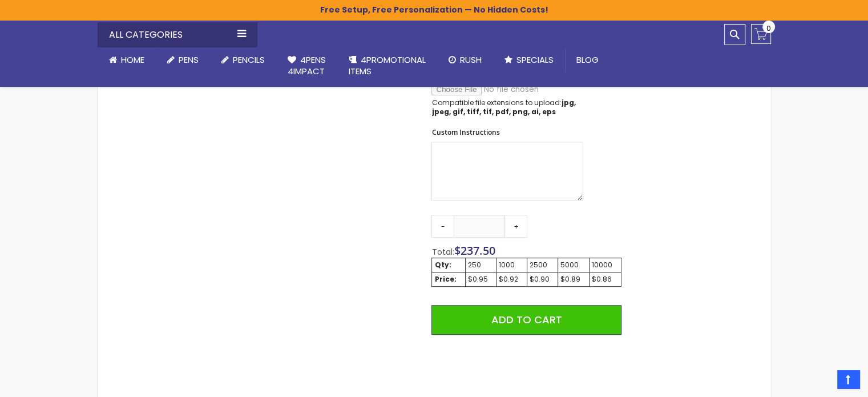  What do you see at coordinates (542, 279) in the screenshot?
I see `div: $0.90` at bounding box center [542, 279].